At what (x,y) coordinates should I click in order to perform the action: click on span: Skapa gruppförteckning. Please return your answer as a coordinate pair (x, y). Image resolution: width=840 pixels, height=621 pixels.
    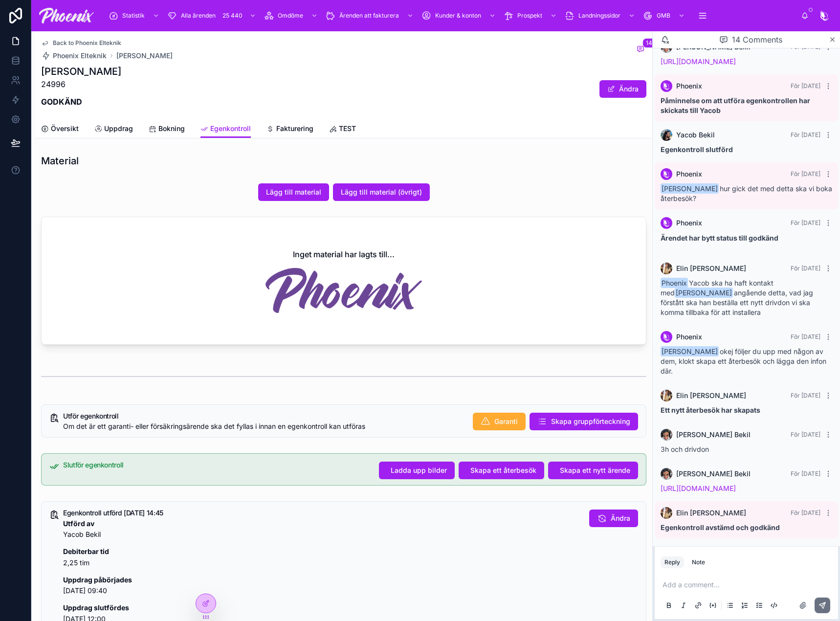
    Looking at the image, I should click on (591, 421).